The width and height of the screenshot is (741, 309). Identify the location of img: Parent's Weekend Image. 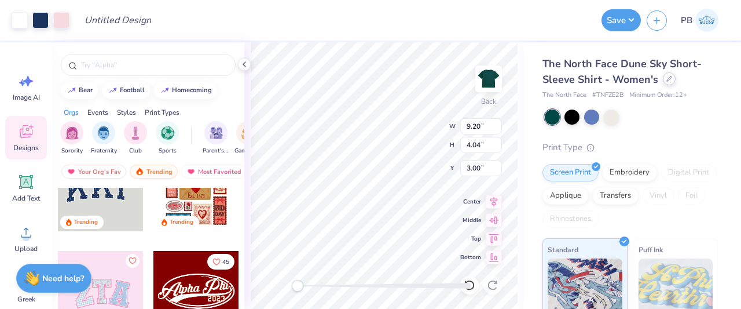
(216, 133).